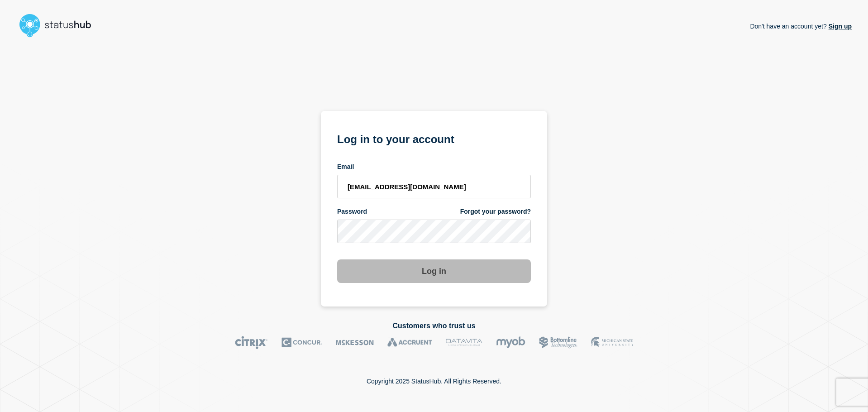 The image size is (868, 412). I want to click on p: Copyright 2025 StatusHub. All Rights Reserved., so click(434, 382).